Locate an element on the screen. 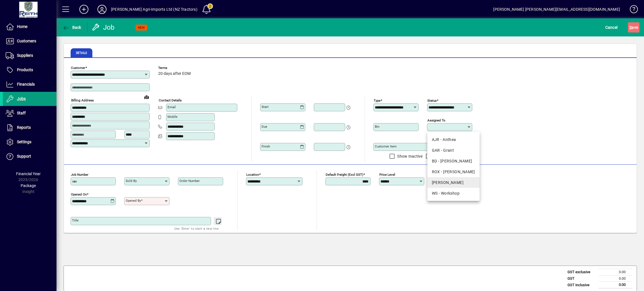 Image resolution: width=644 pixels, height=291 pixels. span: Financial Year is located at coordinates (28, 174).